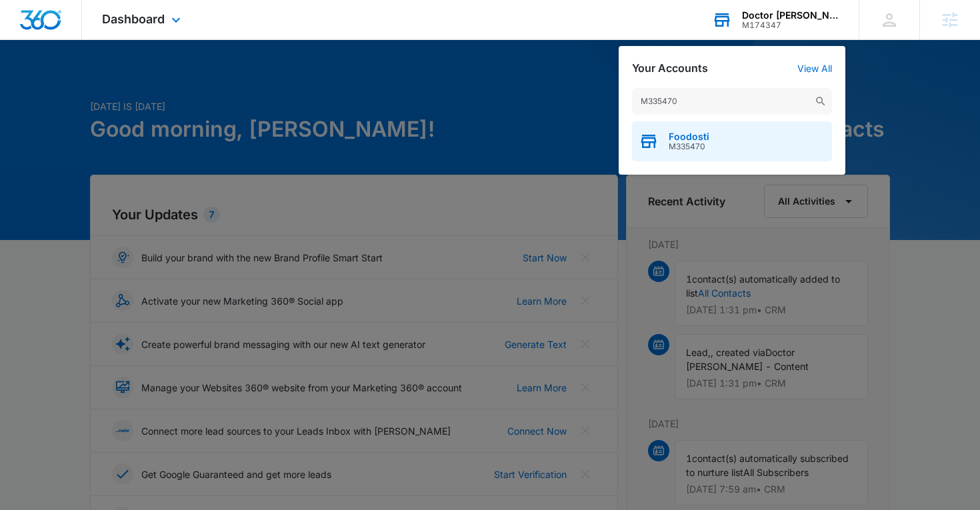 The image size is (980, 510). I want to click on h2: Your Accounts, so click(670, 68).